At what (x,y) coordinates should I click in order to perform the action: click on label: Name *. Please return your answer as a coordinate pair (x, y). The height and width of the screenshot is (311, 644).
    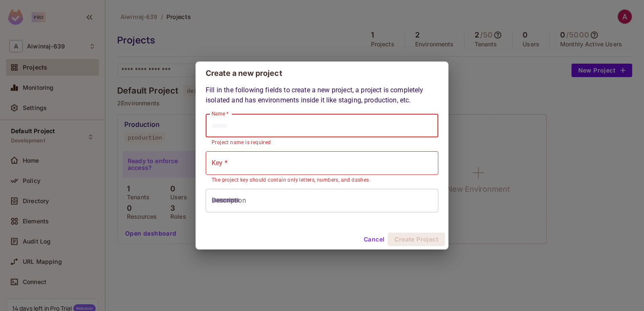
    Looking at the image, I should click on (220, 113).